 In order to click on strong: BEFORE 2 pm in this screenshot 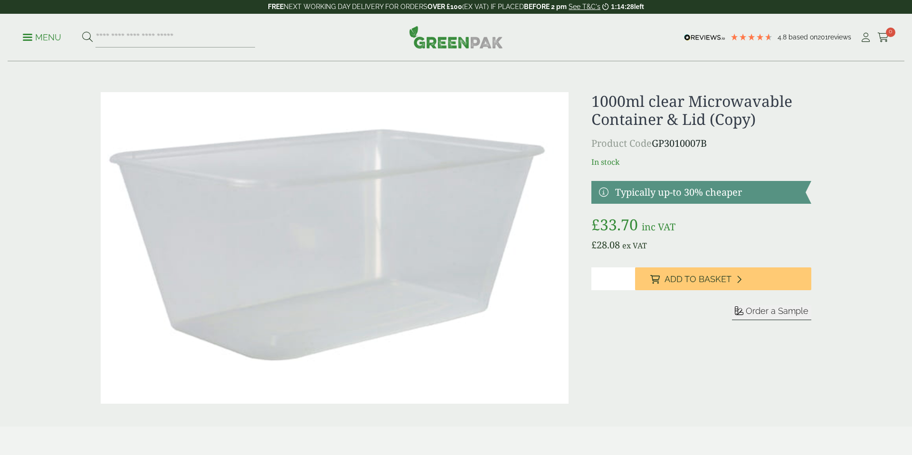, I will do `click(545, 7)`.